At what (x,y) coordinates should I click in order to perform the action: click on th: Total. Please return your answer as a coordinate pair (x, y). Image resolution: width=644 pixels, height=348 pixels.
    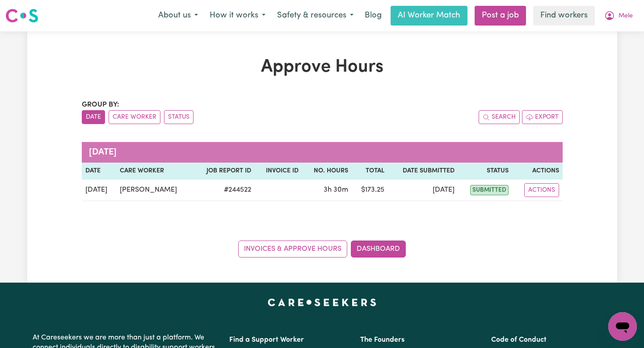
    Looking at the image, I should click on (370, 171).